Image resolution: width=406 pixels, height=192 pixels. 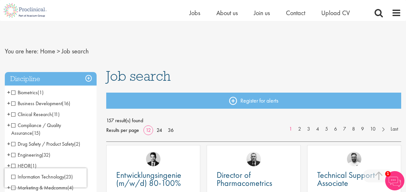 I want to click on span: (11), so click(x=56, y=114).